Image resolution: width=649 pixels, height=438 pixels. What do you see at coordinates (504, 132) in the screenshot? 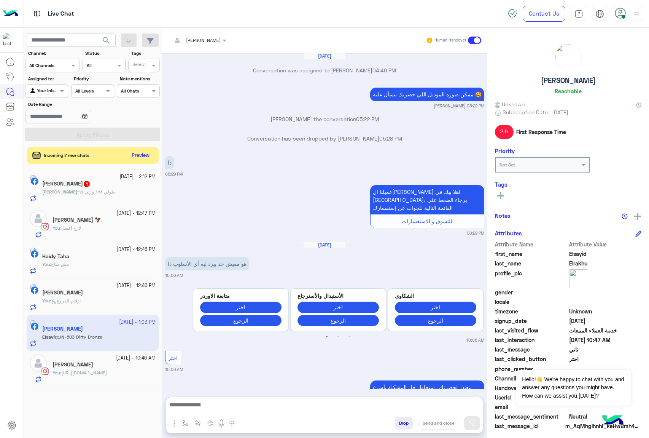
I see `span: 2 h` at bounding box center [504, 132].